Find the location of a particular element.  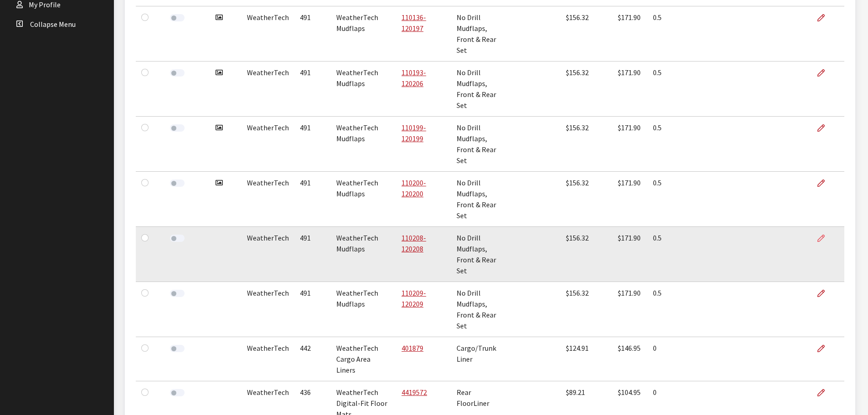

a: 110199-120199 is located at coordinates (414, 133).